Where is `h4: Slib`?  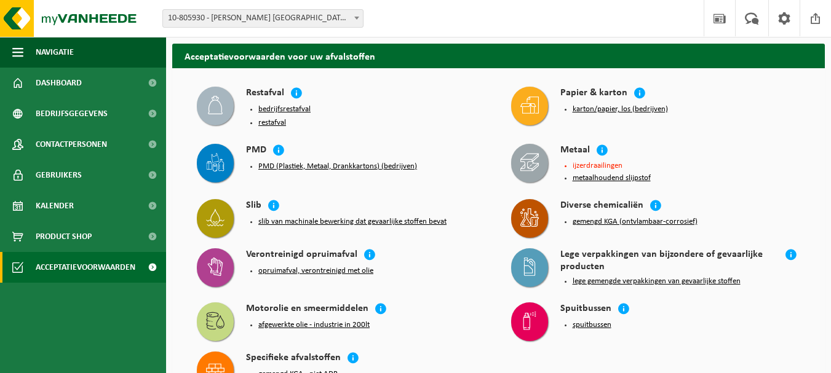
h4: Slib is located at coordinates (253, 206).